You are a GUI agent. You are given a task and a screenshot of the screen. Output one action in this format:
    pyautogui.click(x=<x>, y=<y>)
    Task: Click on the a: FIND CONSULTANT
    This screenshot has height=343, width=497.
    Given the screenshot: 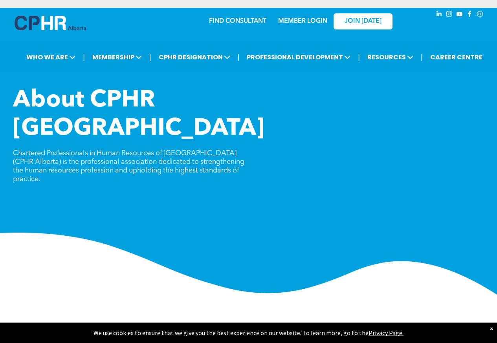 What is the action you would take?
    pyautogui.click(x=238, y=21)
    